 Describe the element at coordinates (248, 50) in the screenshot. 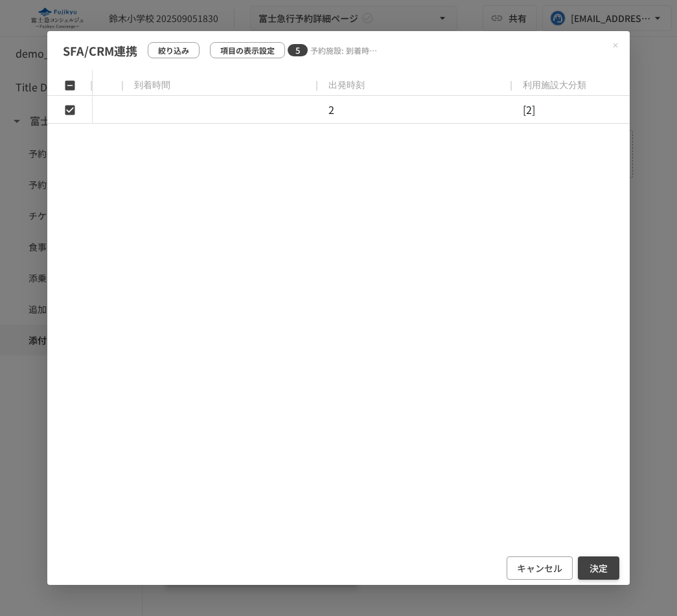

I see `button: 項目の表示設定` at that location.